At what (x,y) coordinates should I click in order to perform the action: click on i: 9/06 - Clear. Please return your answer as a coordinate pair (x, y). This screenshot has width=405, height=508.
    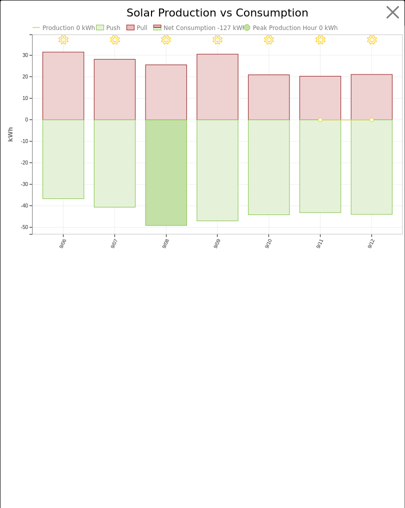
    Looking at the image, I should click on (63, 40).